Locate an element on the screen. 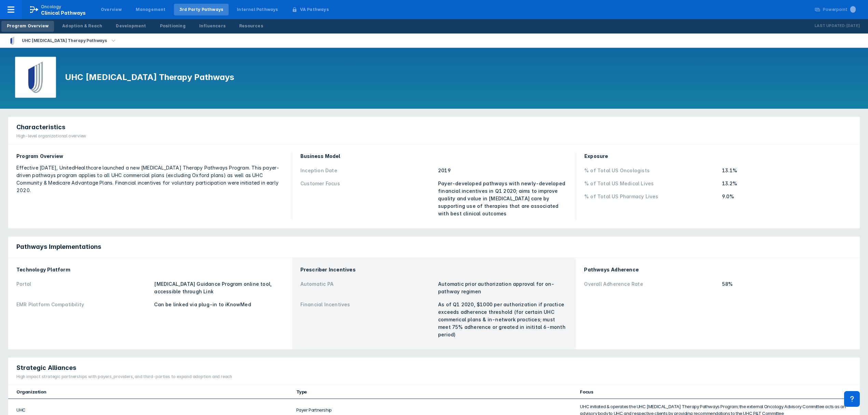  div: 58% is located at coordinates (787, 284).